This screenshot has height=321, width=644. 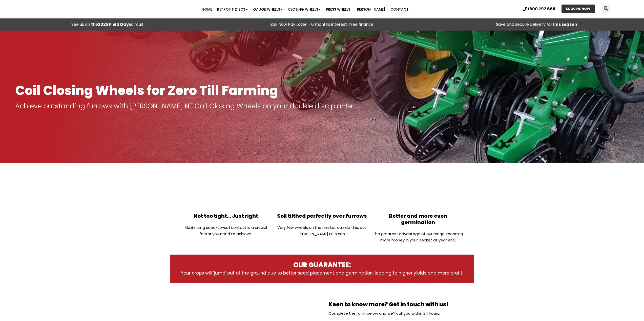 I want to click on img: Better and more even germination, so click(x=418, y=192).